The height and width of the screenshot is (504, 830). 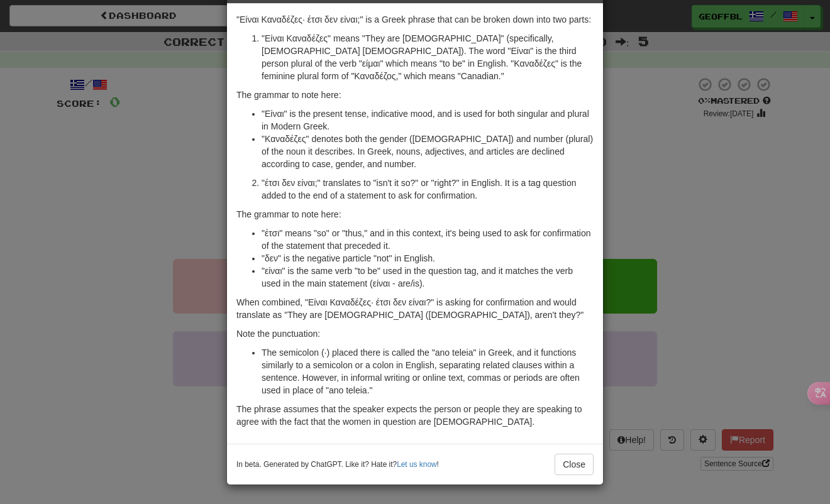 I want to click on li: "Είναι" is the present tense, indicative mood, and is used for both singular and plural in Modern..., so click(x=427, y=120).